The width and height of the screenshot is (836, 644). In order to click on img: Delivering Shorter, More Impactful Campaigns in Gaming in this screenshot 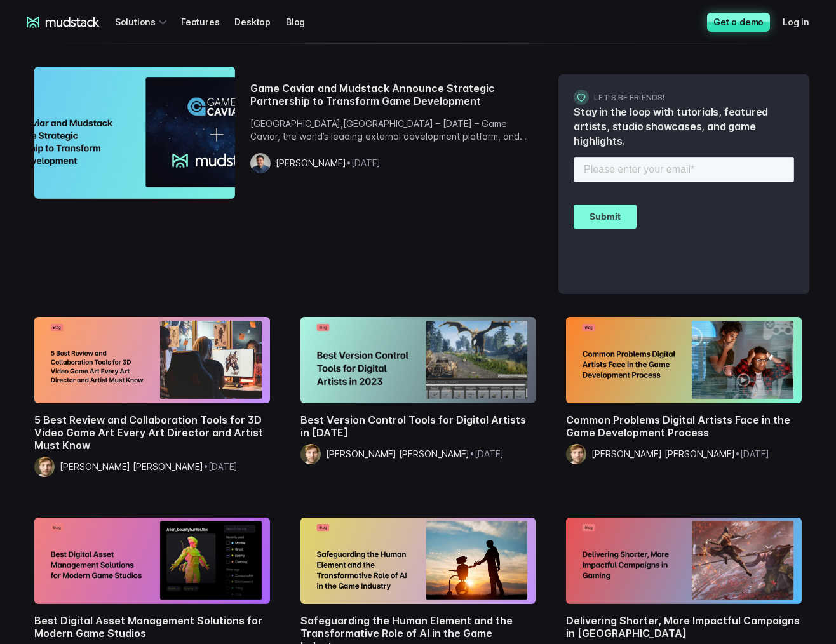, I will do `click(684, 561)`.